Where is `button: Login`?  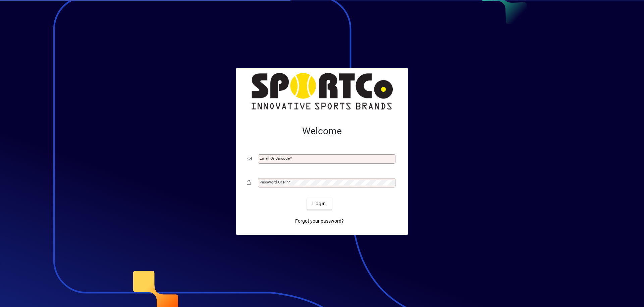
button: Login is located at coordinates (319, 204).